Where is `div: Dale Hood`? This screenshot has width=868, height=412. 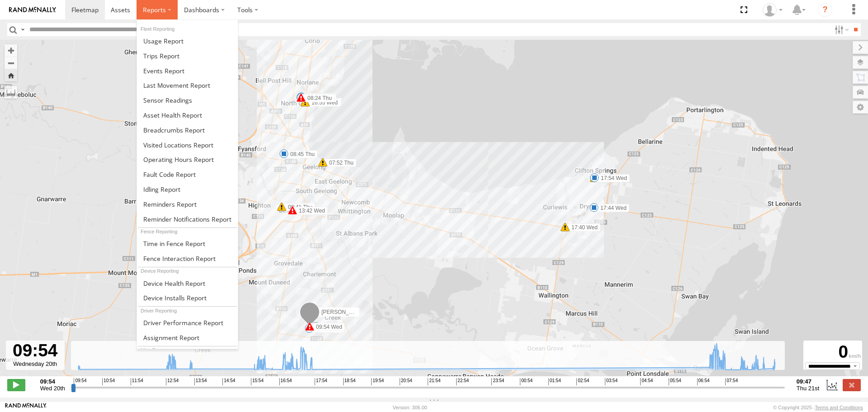 div: Dale Hood is located at coordinates (773, 10).